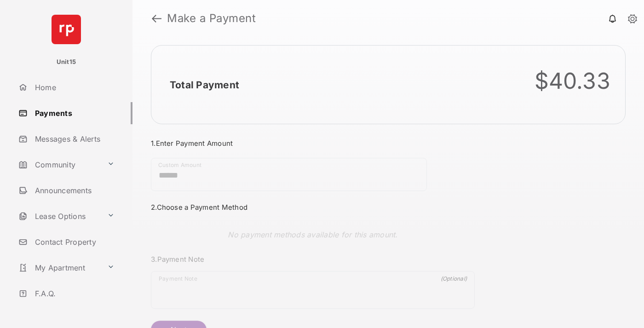  I want to click on a: My Apartment, so click(59, 268).